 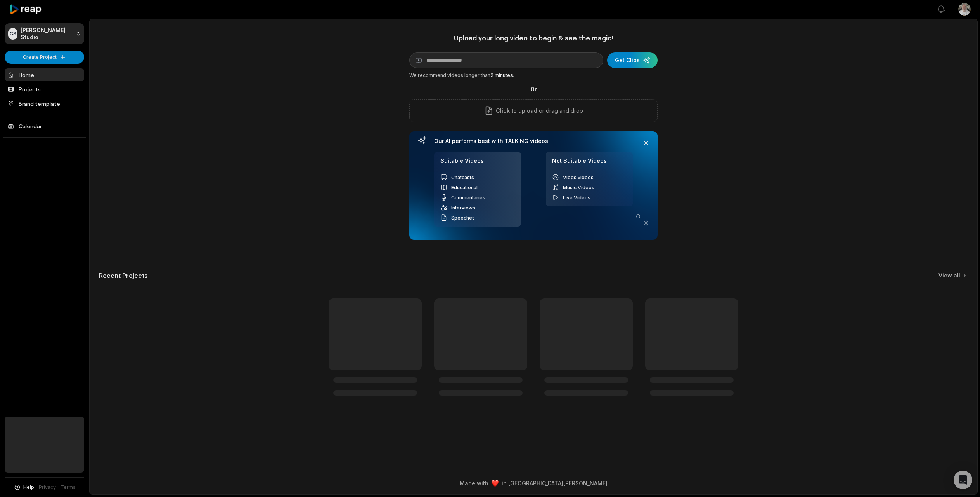 I want to click on h3: Our AI performs best with TALKING videos:, so click(x=533, y=141).